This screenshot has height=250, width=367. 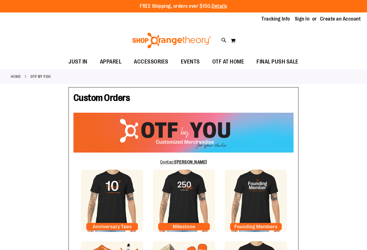 I want to click on a: Tracking Info, so click(x=276, y=19).